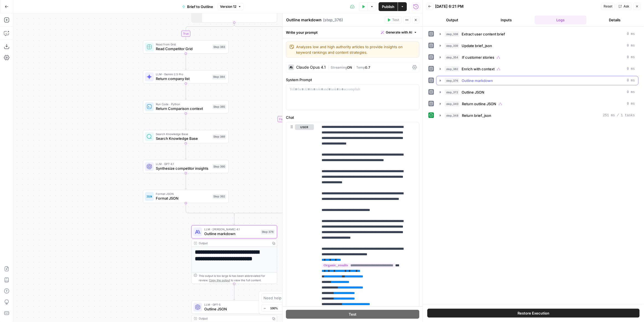 This screenshot has width=644, height=322. Describe the element at coordinates (219, 166) in the screenshot. I see `div: Step 390` at that location.